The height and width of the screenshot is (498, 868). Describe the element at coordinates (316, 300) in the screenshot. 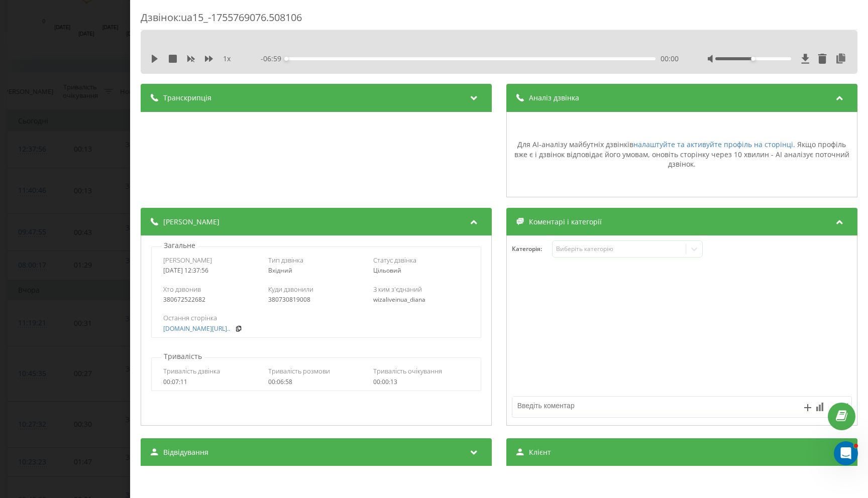

I see `div: 380730819008` at that location.